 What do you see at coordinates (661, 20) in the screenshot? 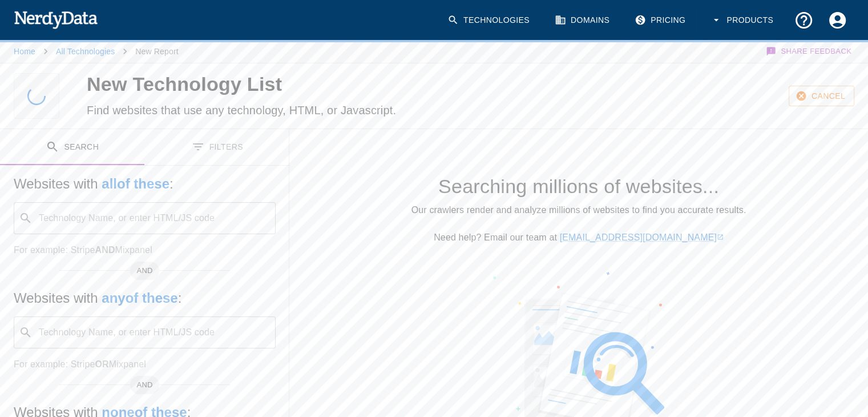
I see `a: Pricing` at bounding box center [661, 20].